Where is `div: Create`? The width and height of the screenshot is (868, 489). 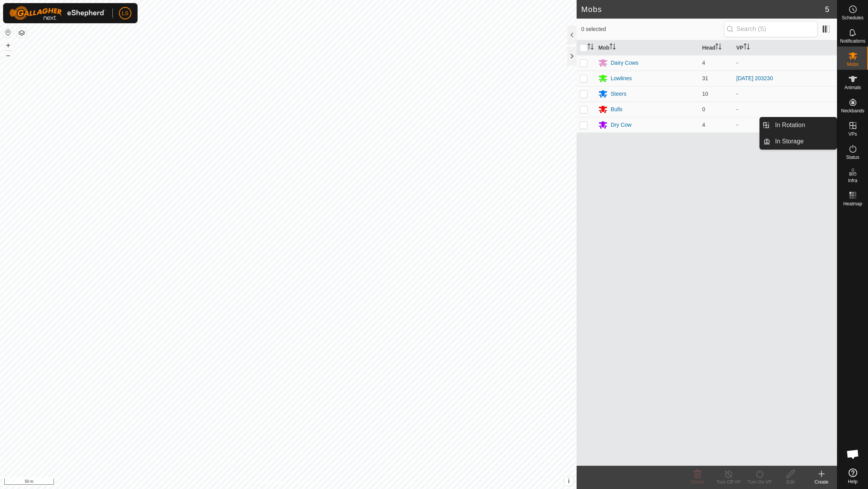 div: Create is located at coordinates (821, 482).